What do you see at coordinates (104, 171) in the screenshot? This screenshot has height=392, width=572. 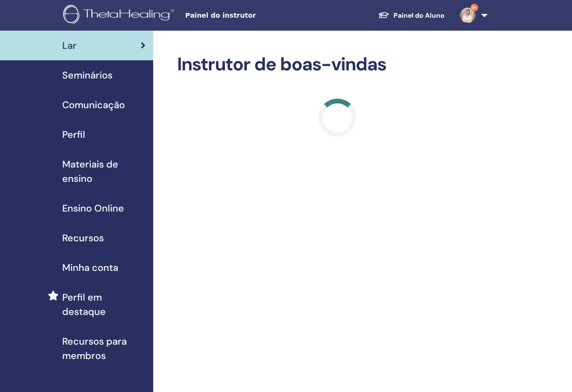 I see `span: Materiais de ensino` at bounding box center [104, 171].